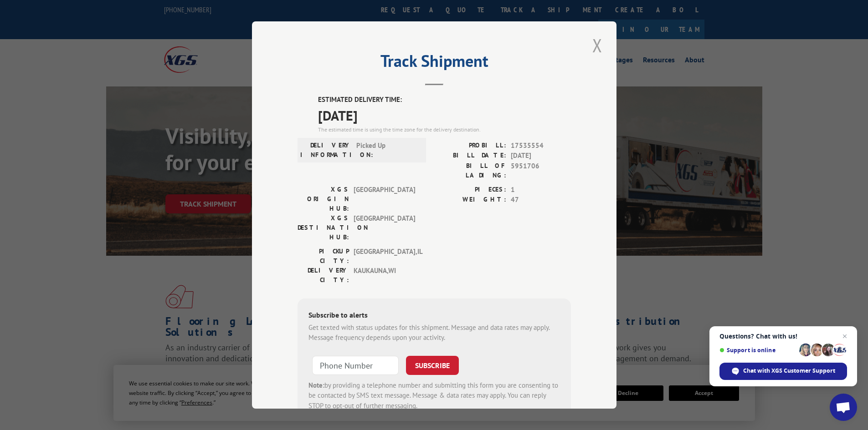 The height and width of the screenshot is (430, 868). Describe the element at coordinates (387, 150) in the screenshot. I see `span: Picked Up` at that location.